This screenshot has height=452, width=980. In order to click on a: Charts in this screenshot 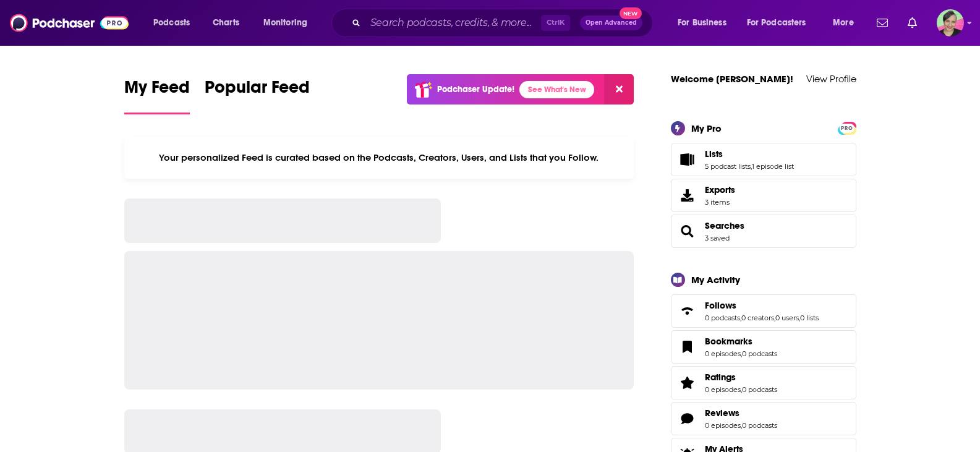, I will do `click(225, 23)`.